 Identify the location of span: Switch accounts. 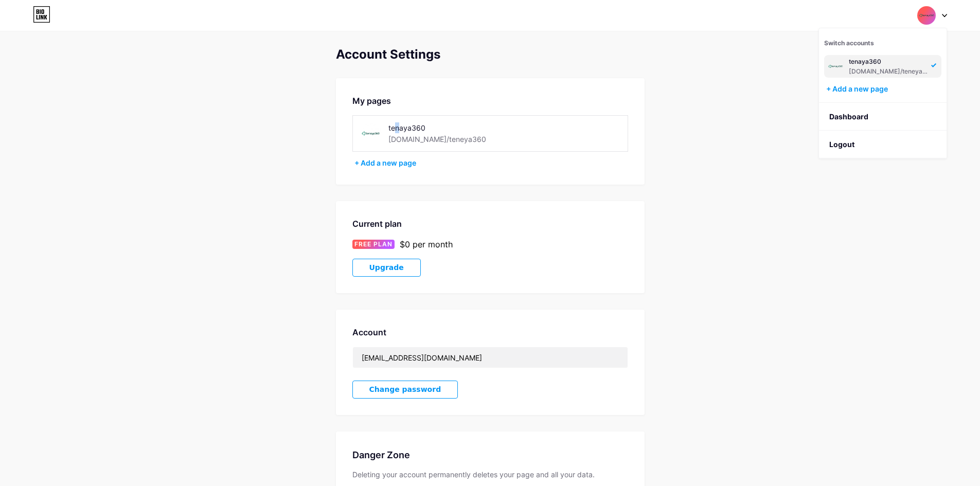
(849, 43).